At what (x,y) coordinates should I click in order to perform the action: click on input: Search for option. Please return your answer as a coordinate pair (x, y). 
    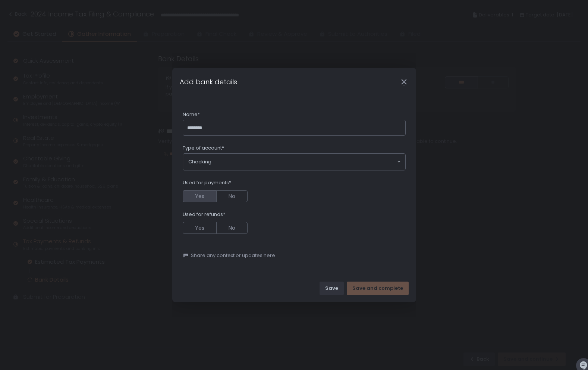
    Looking at the image, I should click on (304, 162).